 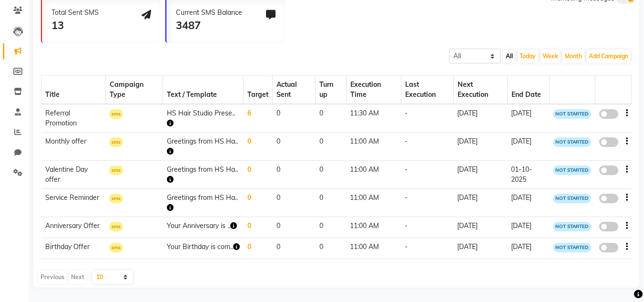 I want to click on th: Turn up, so click(x=331, y=90).